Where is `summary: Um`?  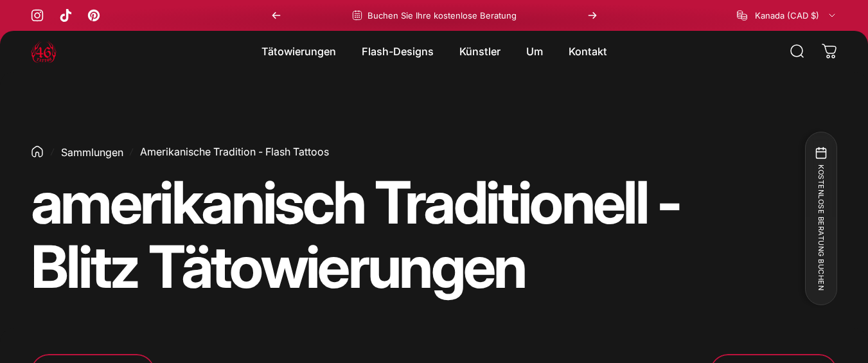
summary: Um is located at coordinates (534, 52).